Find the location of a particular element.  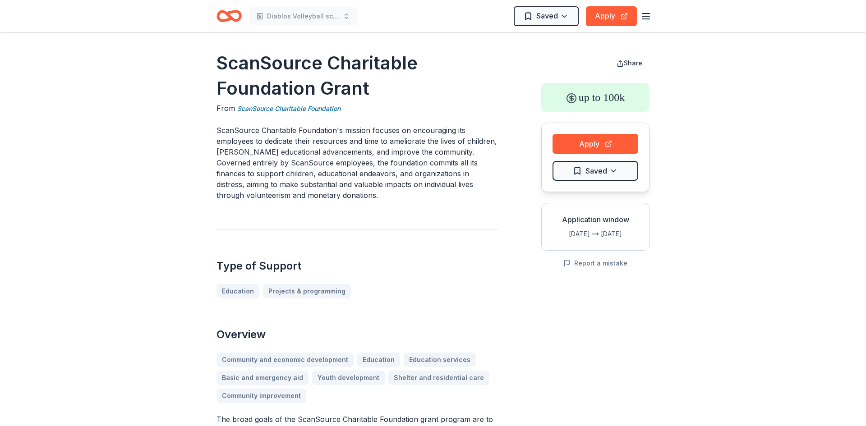

span: Diablos Volleyball scholarship is located at coordinates (303, 16).